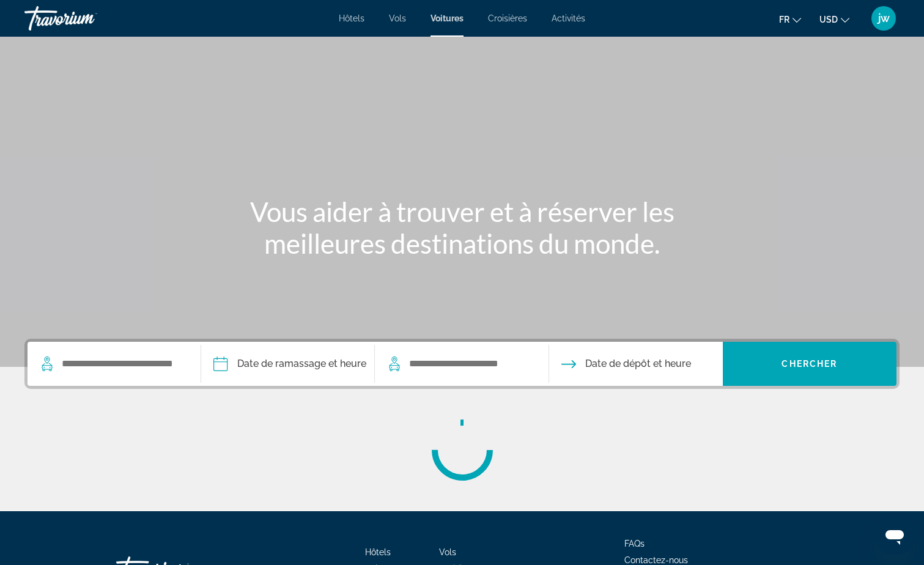 The width and height of the screenshot is (924, 565). Describe the element at coordinates (810, 364) in the screenshot. I see `button: Chercher` at that location.